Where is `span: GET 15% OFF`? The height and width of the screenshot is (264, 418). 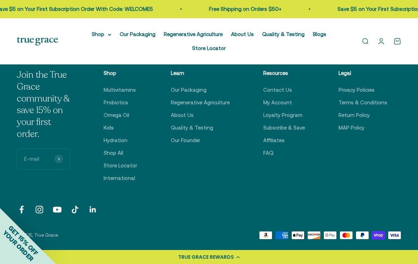
span: GET 15% OFF is located at coordinates (23, 240).